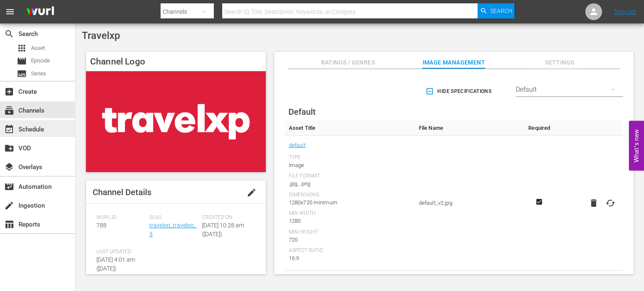 Image resolution: width=644 pixels, height=291 pixels. What do you see at coordinates (350, 184) in the screenshot?
I see `div: .jpg, .png` at bounding box center [350, 184].